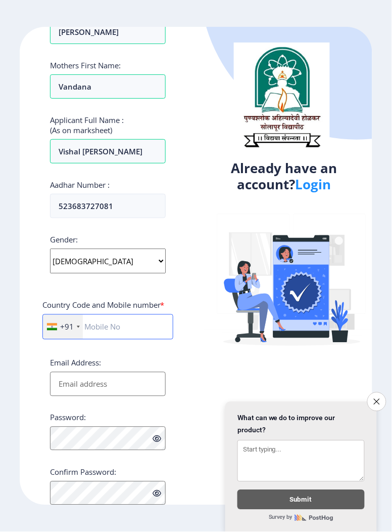 The height and width of the screenshot is (532, 392). I want to click on input: Full Name, so click(108, 151).